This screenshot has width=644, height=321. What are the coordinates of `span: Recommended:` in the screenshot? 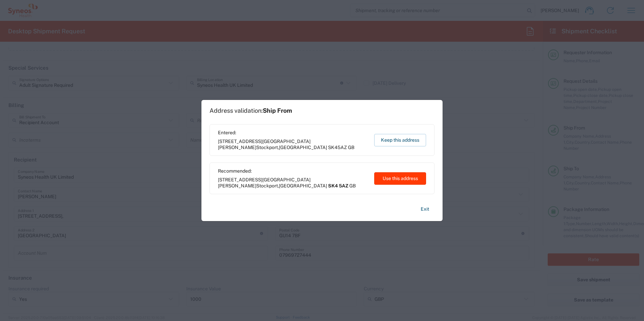 It's located at (293, 171).